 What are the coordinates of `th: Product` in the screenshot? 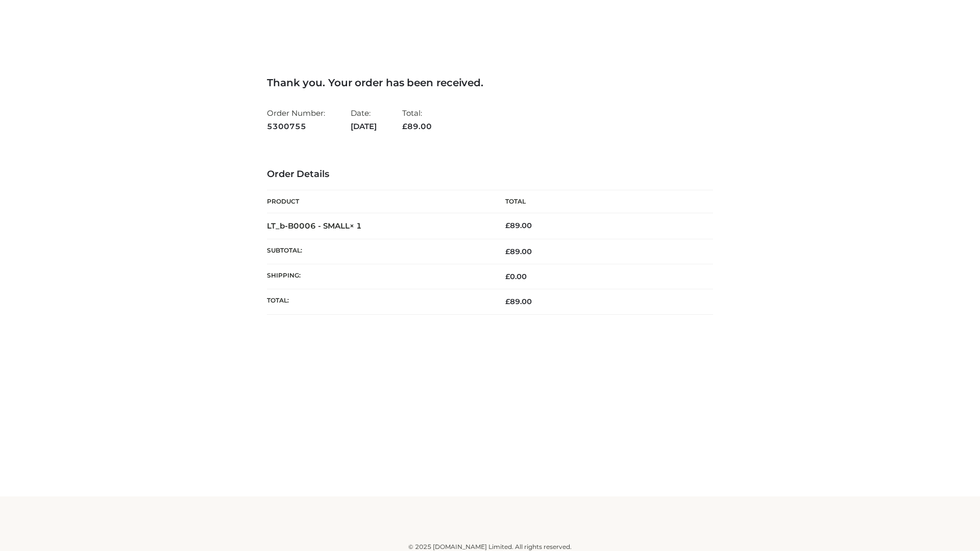 It's located at (379, 201).